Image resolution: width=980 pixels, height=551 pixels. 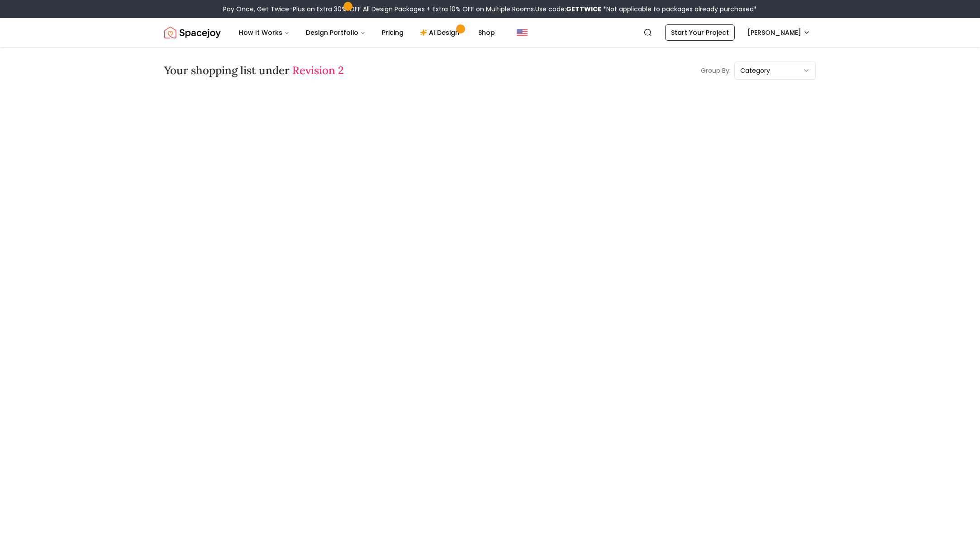 What do you see at coordinates (522, 32) in the screenshot?
I see `img: United States` at bounding box center [522, 32].